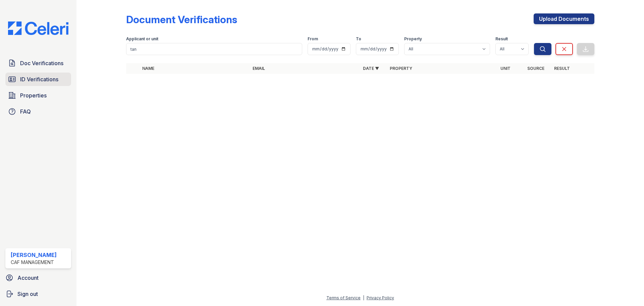  Describe the element at coordinates (38, 111) in the screenshot. I see `a: FAQ` at that location.